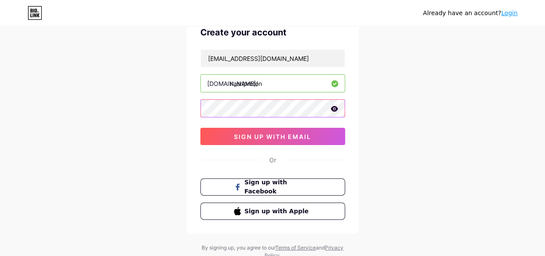 The width and height of the screenshot is (545, 256). Describe the element at coordinates (510, 13) in the screenshot. I see `a: Login` at that location.